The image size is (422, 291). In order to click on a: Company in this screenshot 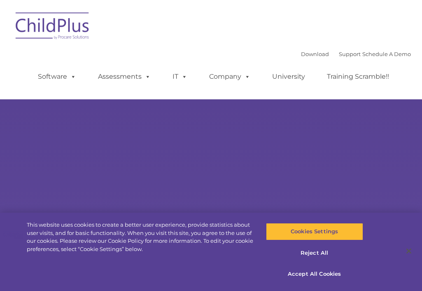, I will do `click(230, 77)`.